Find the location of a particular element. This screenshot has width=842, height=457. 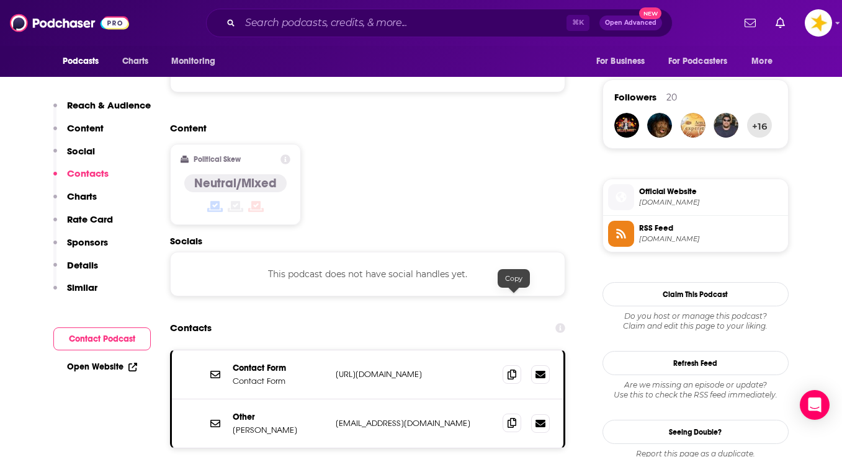

a: KillerRabbitPod is located at coordinates (626, 125).